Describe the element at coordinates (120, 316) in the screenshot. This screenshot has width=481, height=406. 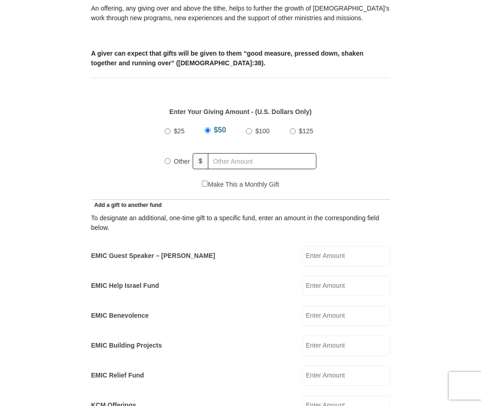
I see `label: EMIC Benevolence` at that location.